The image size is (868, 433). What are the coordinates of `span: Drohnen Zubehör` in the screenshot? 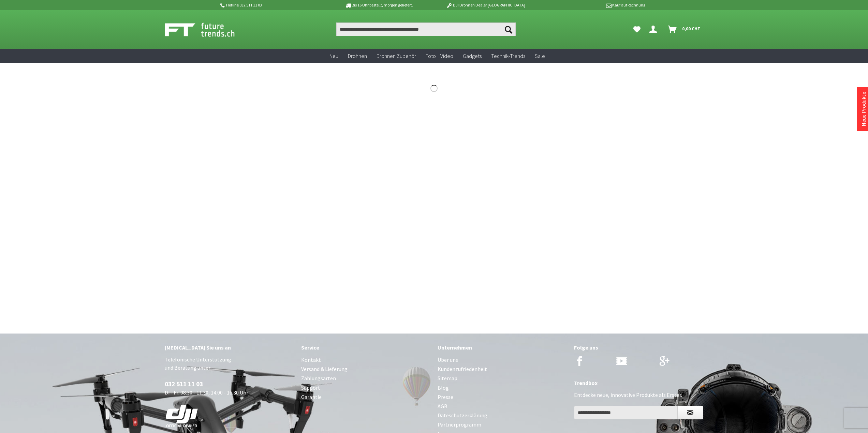 It's located at (396, 56).